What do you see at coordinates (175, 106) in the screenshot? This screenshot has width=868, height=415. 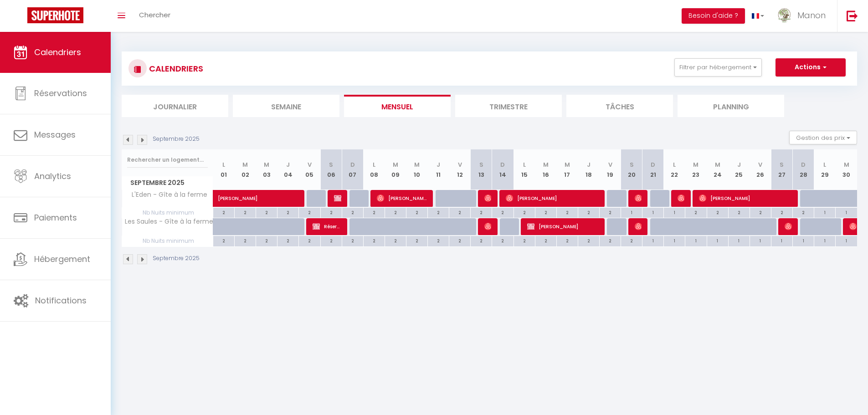 I see `li: Journalier` at bounding box center [175, 106].